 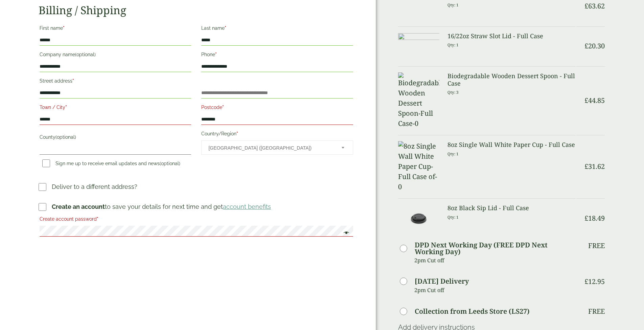 I want to click on label: Sign me up to receive email updates and news, so click(x=111, y=164).